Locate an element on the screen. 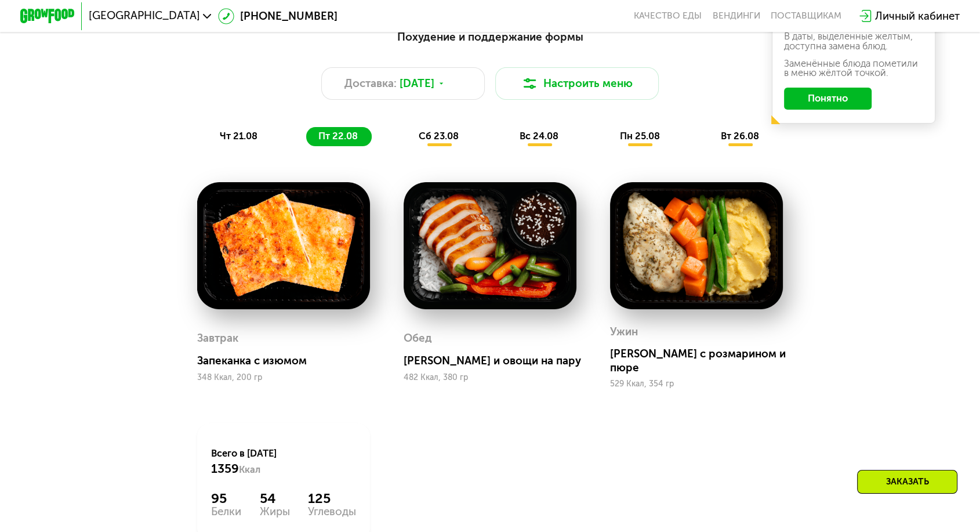 Image resolution: width=980 pixels, height=532 pixels. div: 529 Ккал, 354 гр is located at coordinates (696, 384).